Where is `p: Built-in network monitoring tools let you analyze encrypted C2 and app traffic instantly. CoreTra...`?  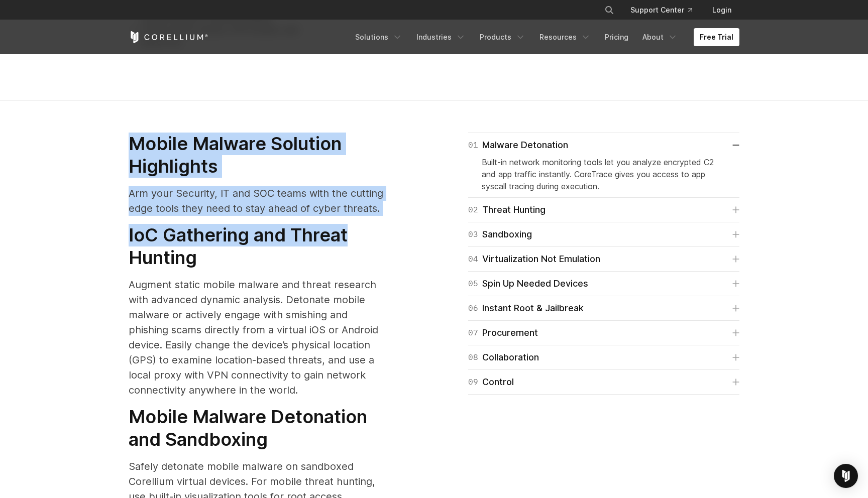
p: Built-in network monitoring tools let you analyze encrypted C2 and app traffic instantly. CoreTra... is located at coordinates (604, 175).